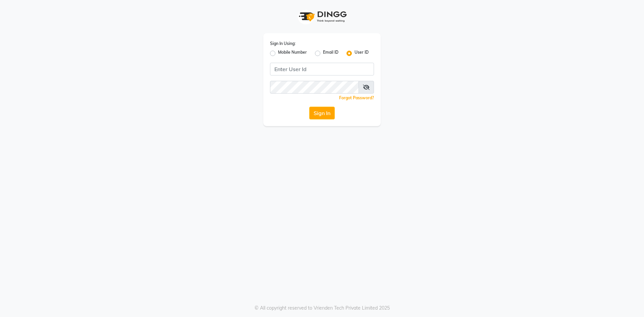 This screenshot has height=317, width=644. I want to click on label: Mobile Number, so click(292, 53).